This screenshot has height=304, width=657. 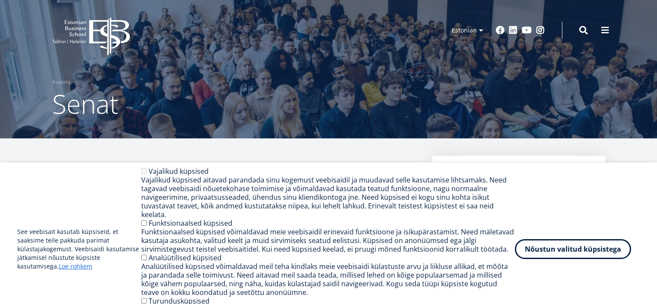 What do you see at coordinates (500, 30) in the screenshot?
I see `a: Facebook` at bounding box center [500, 30].